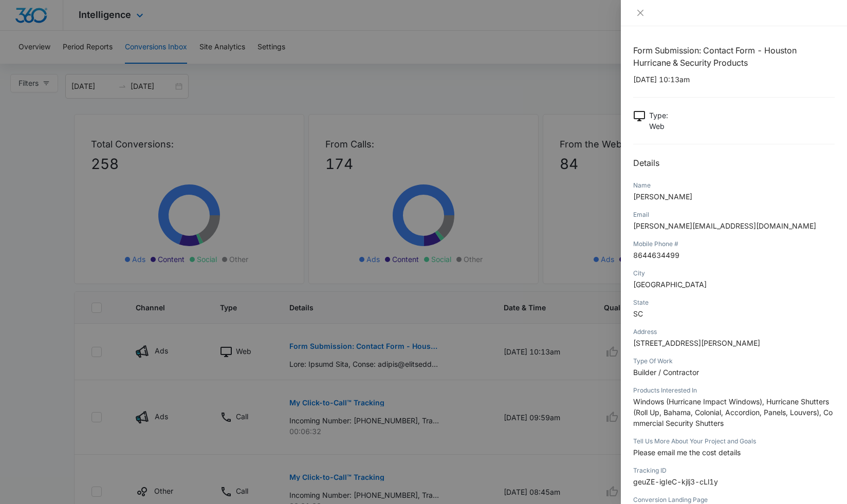  Describe the element at coordinates (734, 215) in the screenshot. I see `div: Email` at that location.